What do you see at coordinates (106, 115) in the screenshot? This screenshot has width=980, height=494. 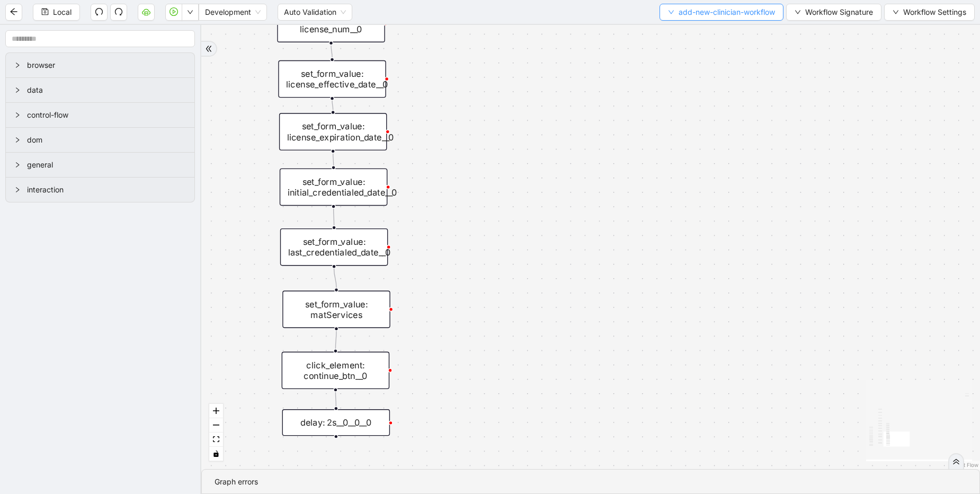 I see `span: control-flow` at bounding box center [106, 115].